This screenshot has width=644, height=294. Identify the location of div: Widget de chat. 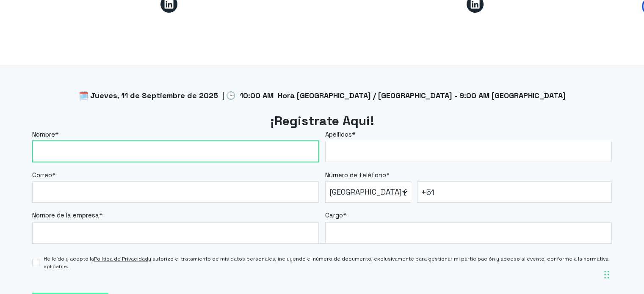
(568, 240).